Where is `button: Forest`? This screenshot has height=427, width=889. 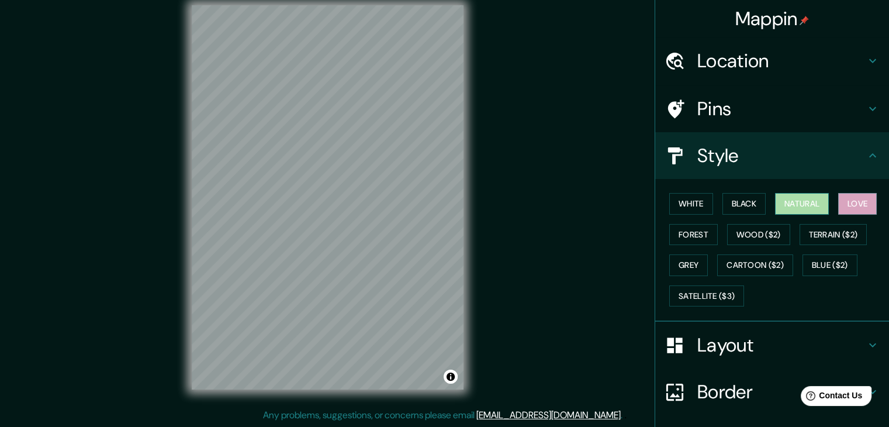 button: Forest is located at coordinates (693, 234).